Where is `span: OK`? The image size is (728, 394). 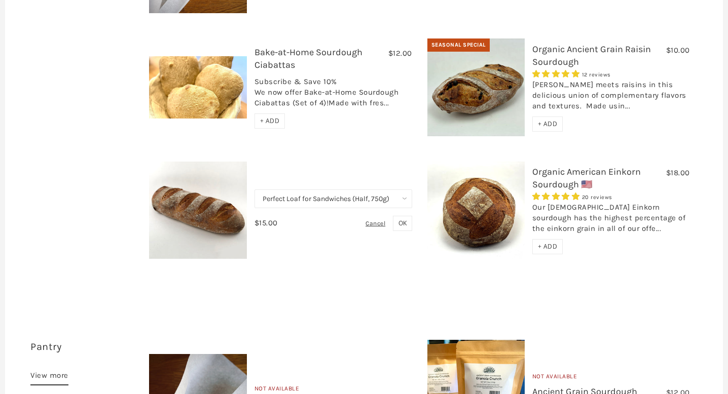
span: OK is located at coordinates (402, 223).